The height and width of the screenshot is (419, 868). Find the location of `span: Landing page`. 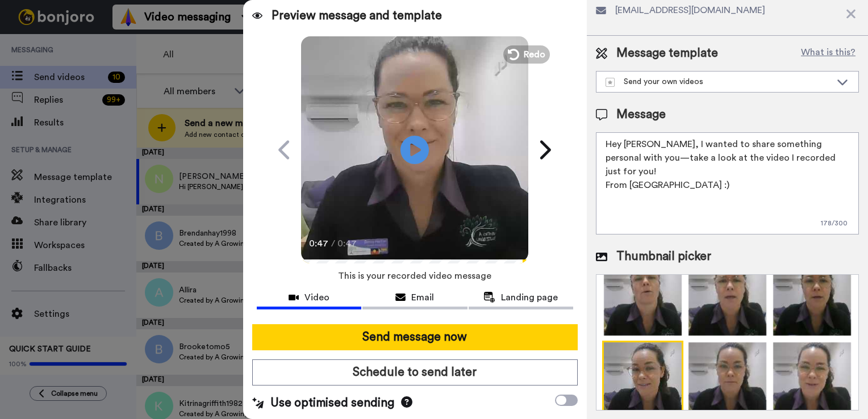

span: Landing page is located at coordinates (529, 298).